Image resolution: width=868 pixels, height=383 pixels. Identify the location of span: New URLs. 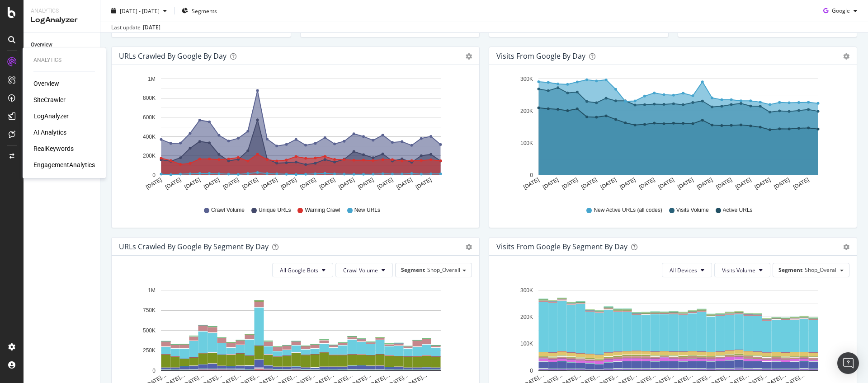
(367, 210).